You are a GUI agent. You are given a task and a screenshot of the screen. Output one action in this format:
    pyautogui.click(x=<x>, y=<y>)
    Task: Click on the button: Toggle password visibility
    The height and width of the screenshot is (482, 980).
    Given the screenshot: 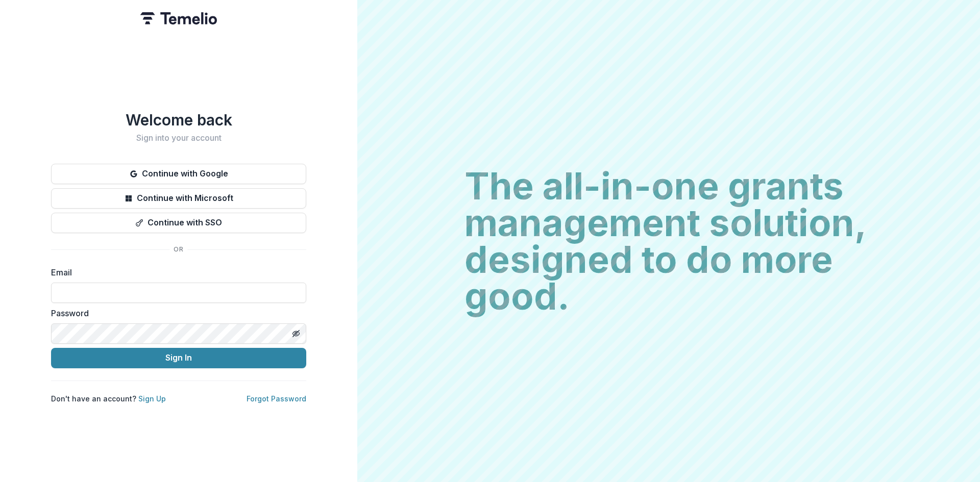 What is the action you would take?
    pyautogui.click(x=296, y=333)
    